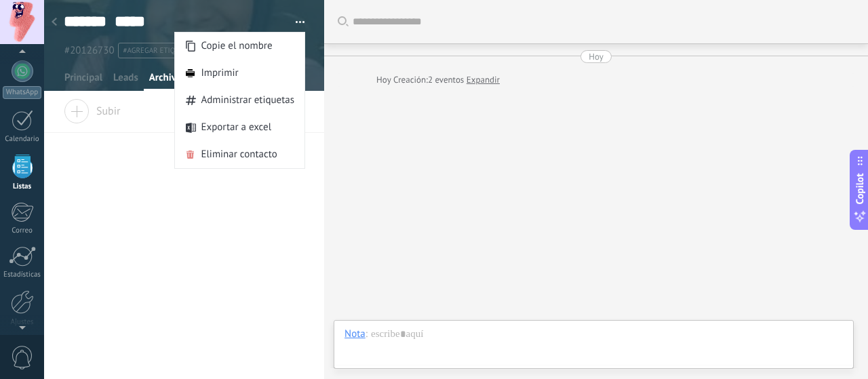  I want to click on span: #agregar etiquetas, so click(159, 51).